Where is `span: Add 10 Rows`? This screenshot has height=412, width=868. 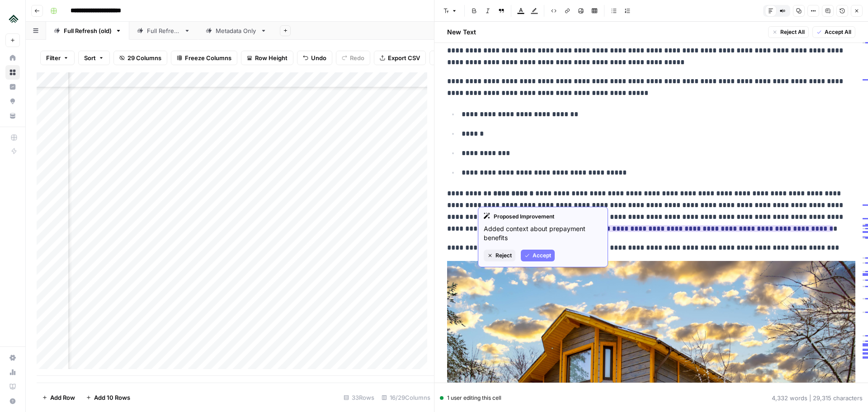 span: Add 10 Rows is located at coordinates (112, 397).